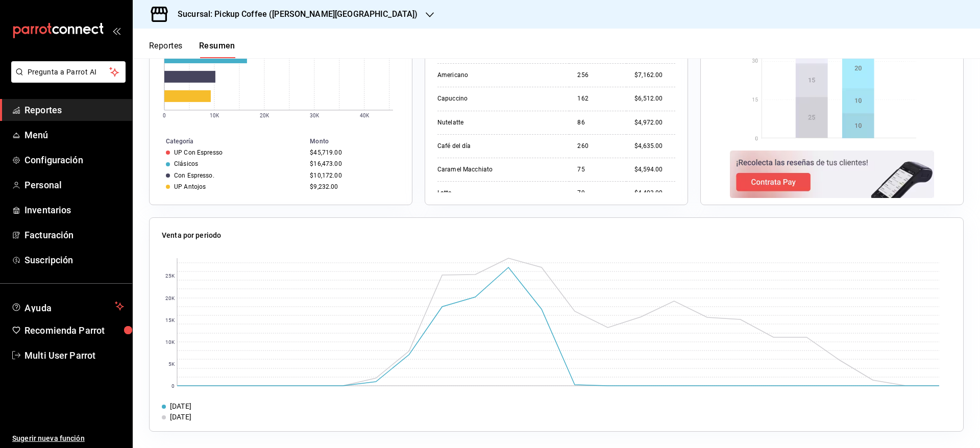 The image size is (980, 448). What do you see at coordinates (69, 72) in the screenshot?
I see `button: Pregunta a Parrot AI` at bounding box center [69, 72].